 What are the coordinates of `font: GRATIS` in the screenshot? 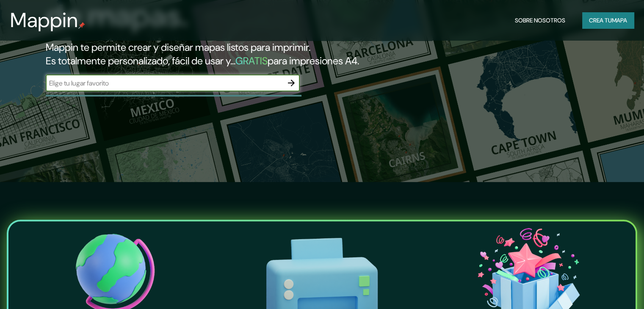 It's located at (252, 60).